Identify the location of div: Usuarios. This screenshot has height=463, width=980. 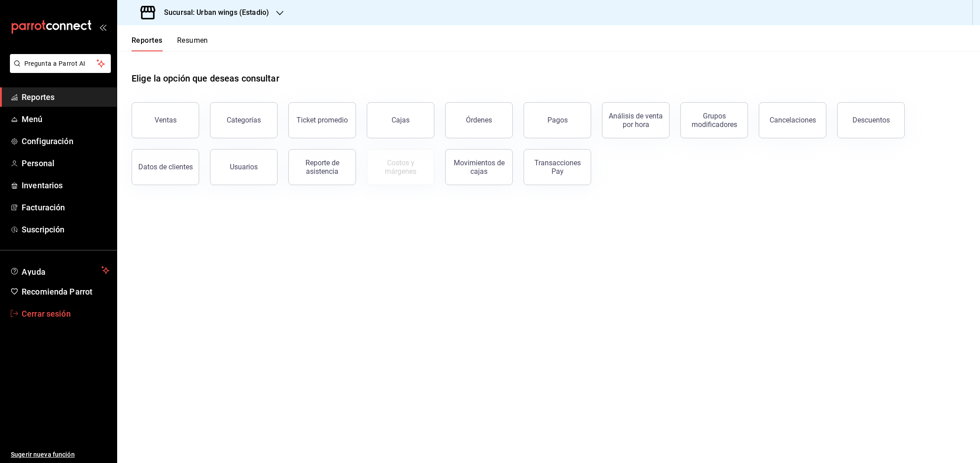
(244, 167).